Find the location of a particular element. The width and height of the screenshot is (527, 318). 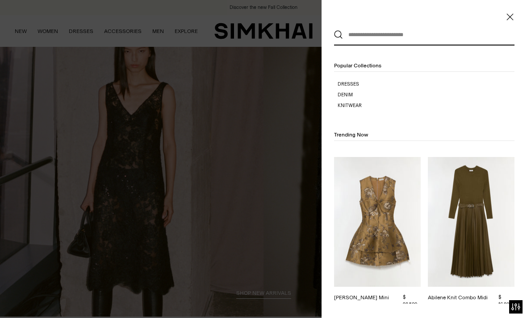

a: Knitwear is located at coordinates (426, 106).